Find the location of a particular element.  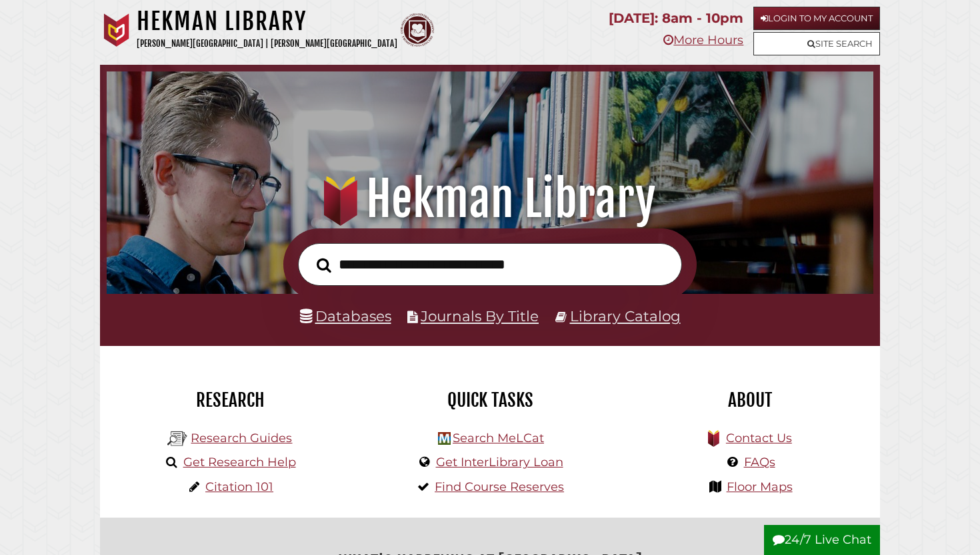

h2: Quick Tasks is located at coordinates (490, 400).